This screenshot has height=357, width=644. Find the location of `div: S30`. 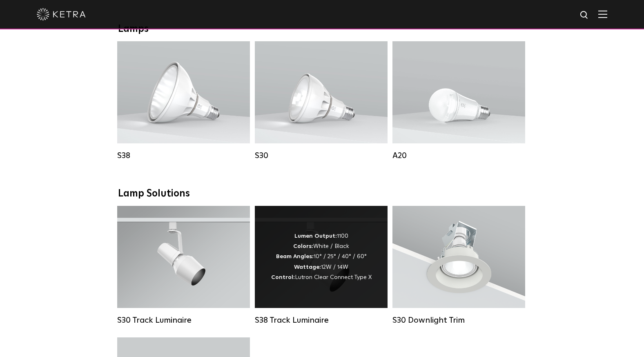

div: S30 is located at coordinates (321, 156).